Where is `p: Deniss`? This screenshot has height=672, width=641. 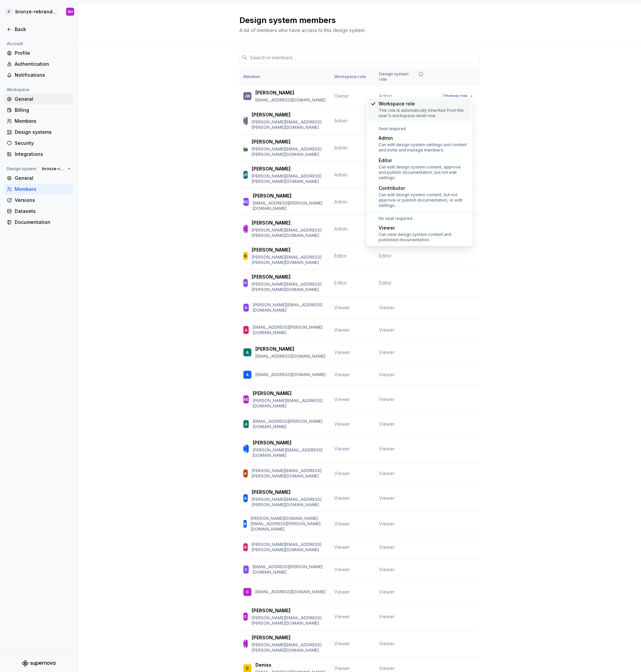 p: Deniss is located at coordinates (263, 665).